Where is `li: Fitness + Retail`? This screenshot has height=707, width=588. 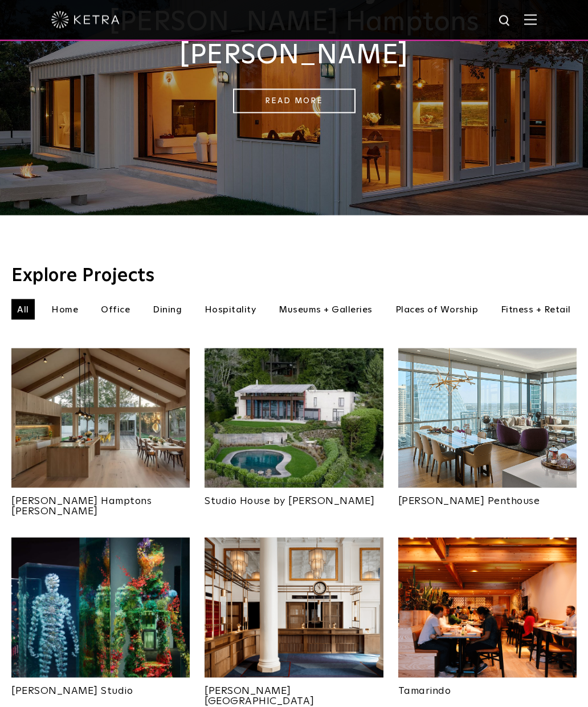
li: Fitness + Retail is located at coordinates (536, 310).